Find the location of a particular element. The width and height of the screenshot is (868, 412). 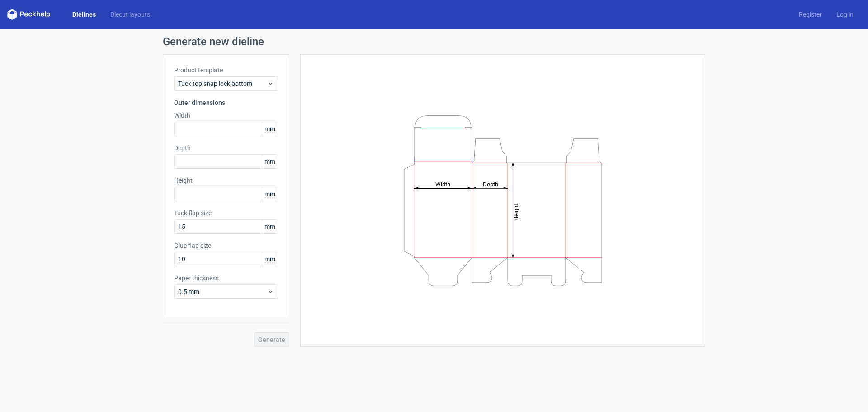

label: Width is located at coordinates (226, 115).